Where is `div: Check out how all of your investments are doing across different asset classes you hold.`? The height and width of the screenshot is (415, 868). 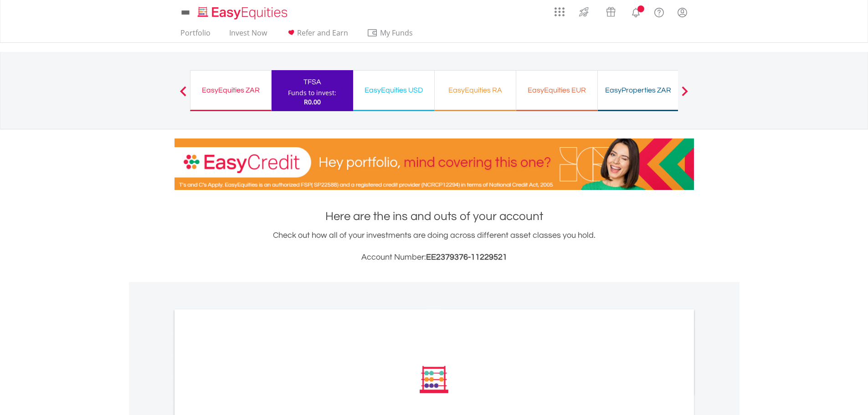 div: Check out how all of your investments are doing across different asset classes you hold. is located at coordinates (434, 247).